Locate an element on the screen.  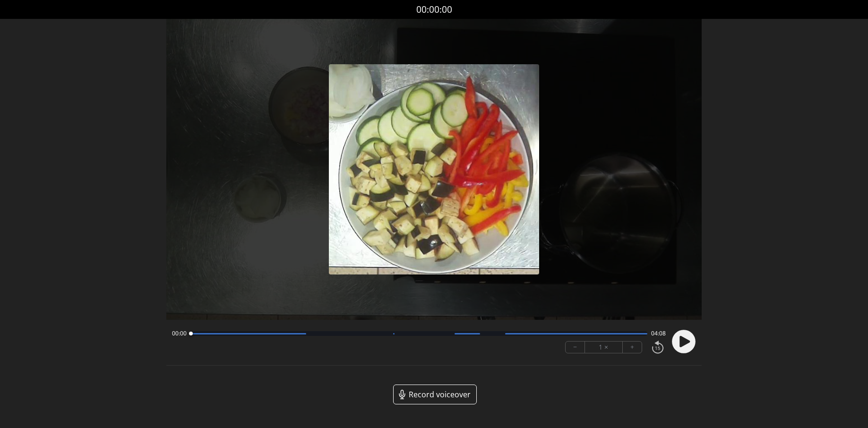
span: 04:08 is located at coordinates (658, 334).